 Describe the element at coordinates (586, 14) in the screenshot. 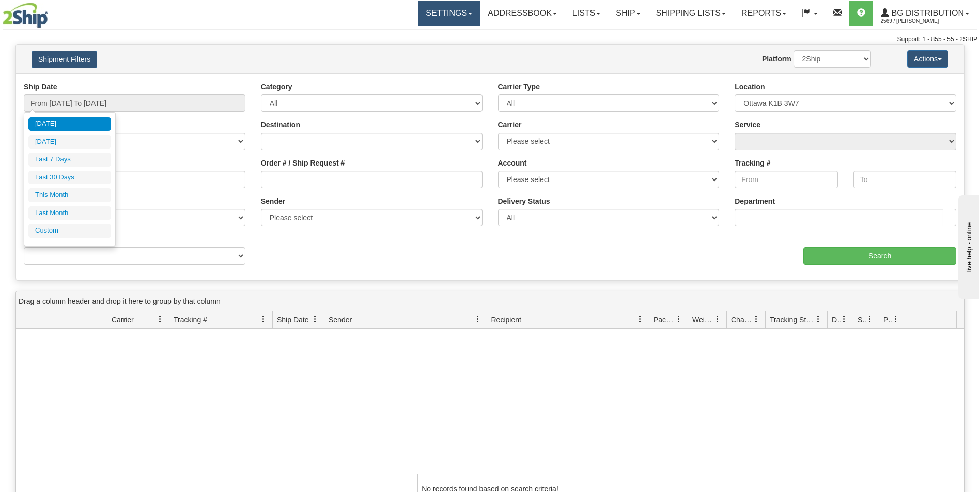

I see `a: Lists` at that location.